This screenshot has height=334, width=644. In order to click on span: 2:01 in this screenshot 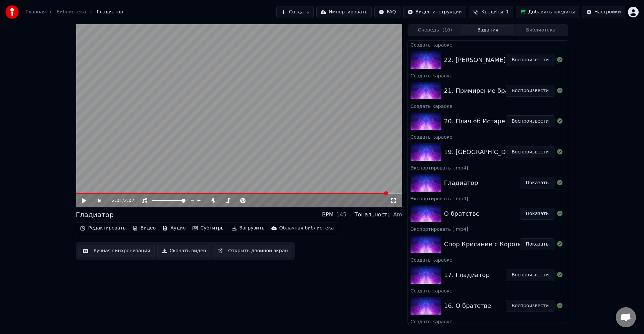, I will do `click(117, 201)`.